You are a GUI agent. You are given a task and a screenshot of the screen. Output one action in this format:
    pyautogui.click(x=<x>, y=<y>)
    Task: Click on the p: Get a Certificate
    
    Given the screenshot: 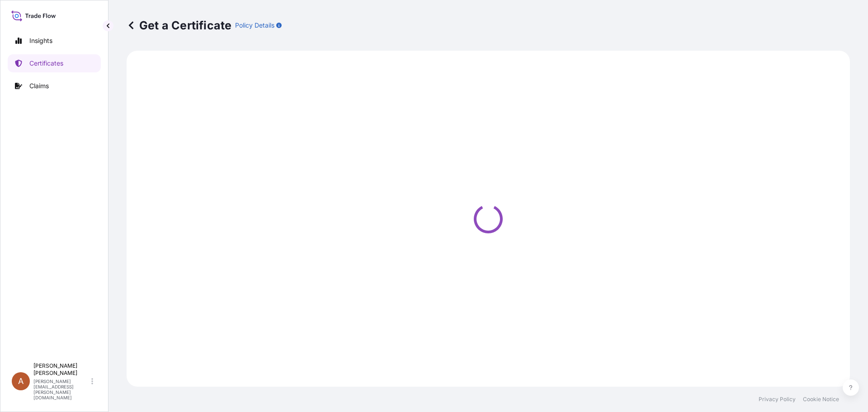 What is the action you would take?
    pyautogui.click(x=179, y=25)
    